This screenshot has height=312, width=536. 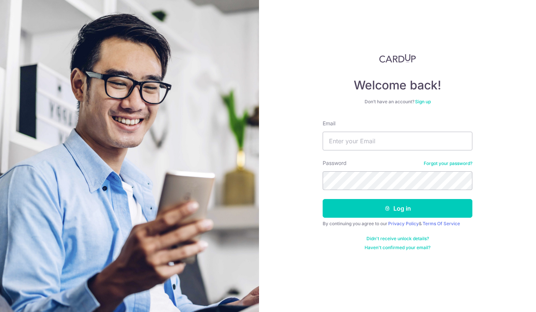 I want to click on a: Forgot your password?, so click(x=448, y=164).